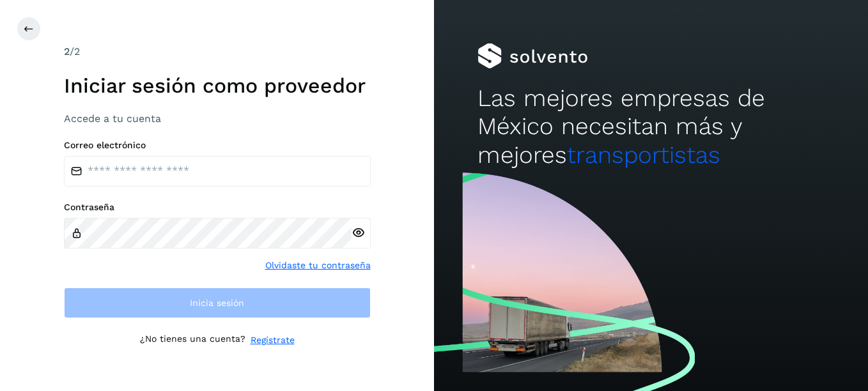 This screenshot has height=391, width=868. I want to click on h2: Las mejores empresas de México necesitan más y mejores, so click(650, 126).